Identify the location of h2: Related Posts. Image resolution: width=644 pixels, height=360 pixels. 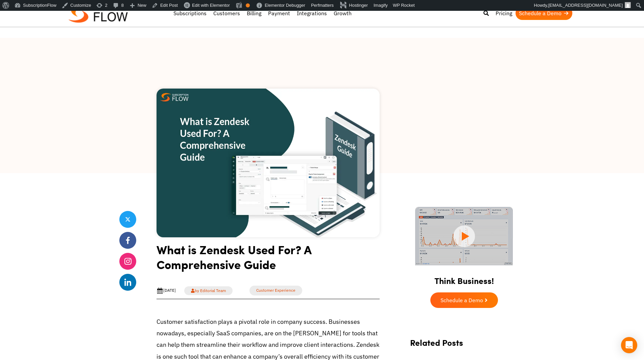
(464, 346).